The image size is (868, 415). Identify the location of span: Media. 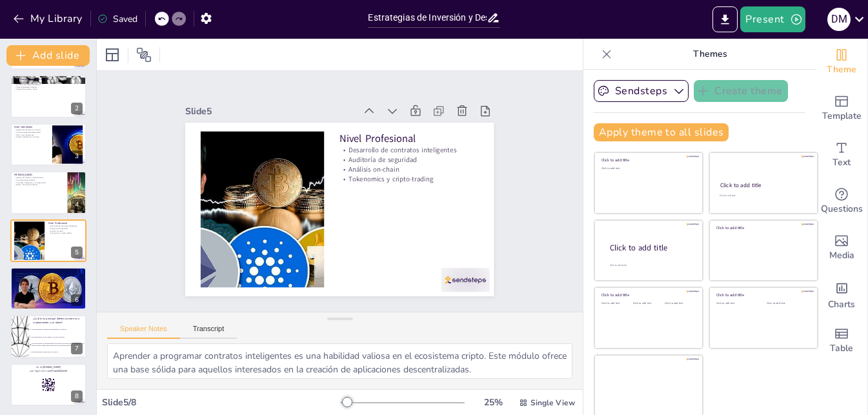
(842, 256).